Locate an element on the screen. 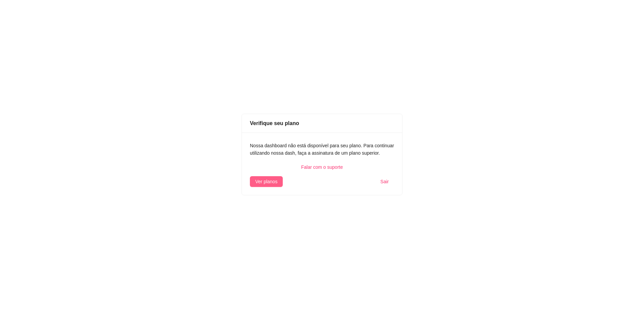 The height and width of the screenshot is (309, 644). div: Nossa dashboard não está disponível para seu plano. Para continuar utilizando nossa dash, faça a ... is located at coordinates (322, 149).